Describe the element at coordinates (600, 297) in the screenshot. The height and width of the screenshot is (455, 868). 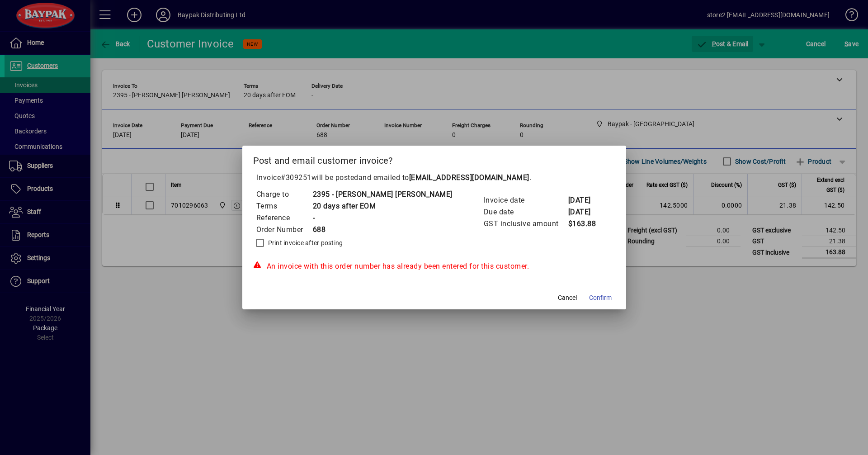
I see `span: Confirm` at that location.